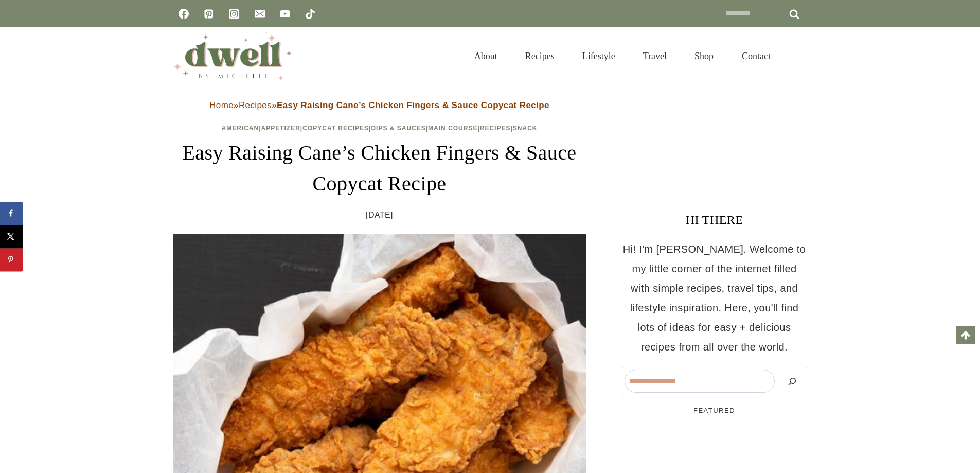 Image resolution: width=980 pixels, height=473 pixels. What do you see at coordinates (655, 56) in the screenshot?
I see `a: Travel` at bounding box center [655, 56].